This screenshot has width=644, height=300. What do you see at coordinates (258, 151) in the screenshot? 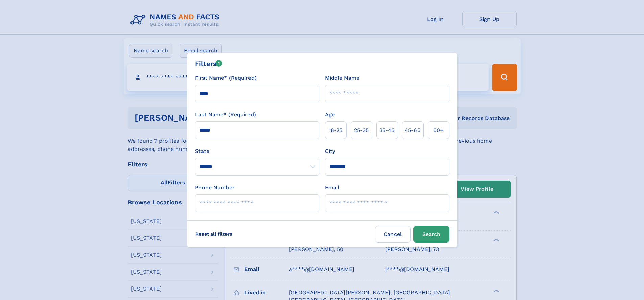
I see `label: State` at bounding box center [258, 151].